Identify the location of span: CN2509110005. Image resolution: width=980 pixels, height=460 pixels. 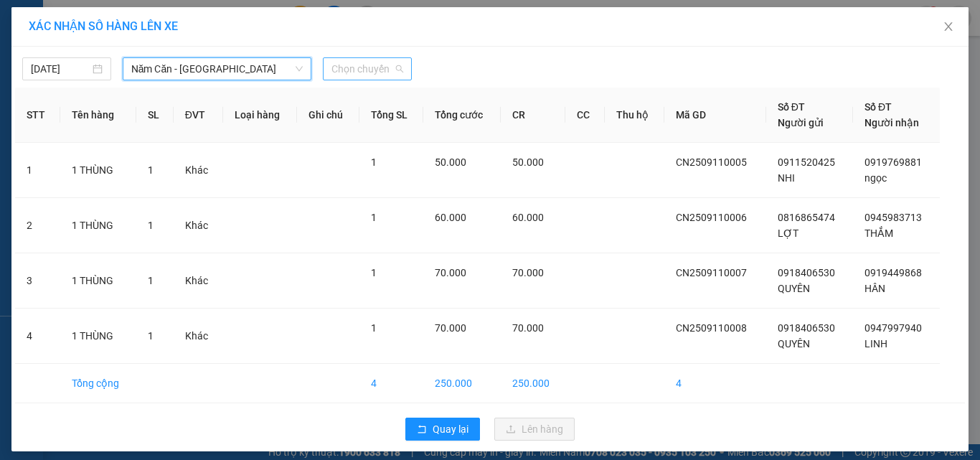
(711, 162).